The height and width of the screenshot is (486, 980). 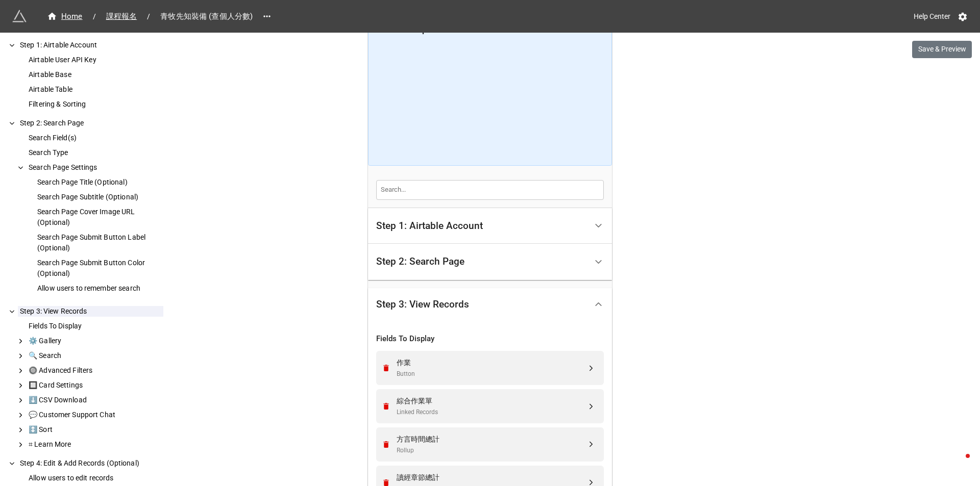 I want to click on a: Home, so click(x=65, y=17).